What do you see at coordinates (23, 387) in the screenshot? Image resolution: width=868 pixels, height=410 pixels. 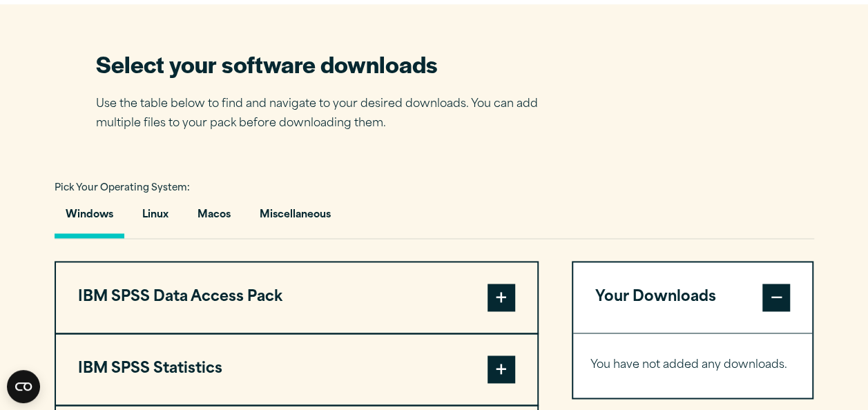 I see `button: Open CMP widget` at bounding box center [23, 387].